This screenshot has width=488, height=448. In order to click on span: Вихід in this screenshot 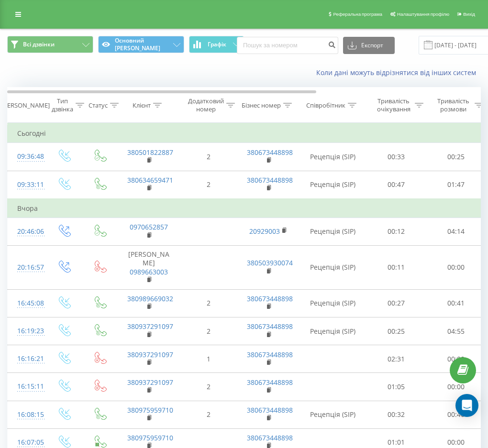, I will do `click(469, 14)`.